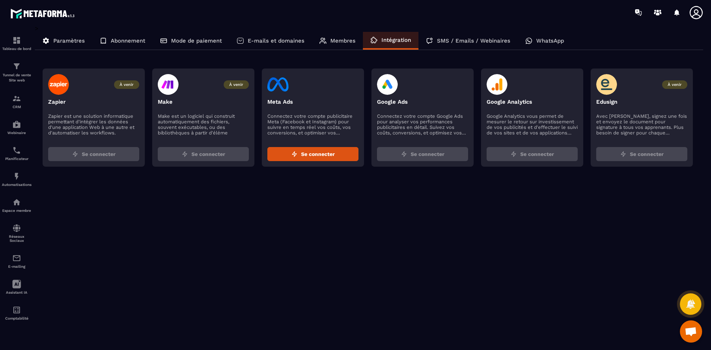 This screenshot has height=350, width=711. Describe the element at coordinates (642, 102) in the screenshot. I see `p: Edusign` at that location.